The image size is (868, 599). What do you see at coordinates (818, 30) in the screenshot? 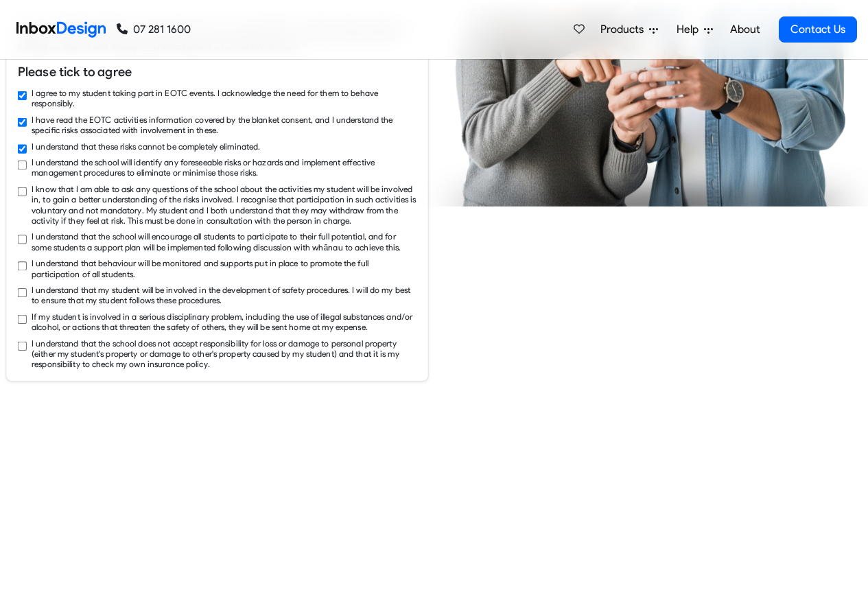
I see `a: Contact Us` at bounding box center [818, 30].